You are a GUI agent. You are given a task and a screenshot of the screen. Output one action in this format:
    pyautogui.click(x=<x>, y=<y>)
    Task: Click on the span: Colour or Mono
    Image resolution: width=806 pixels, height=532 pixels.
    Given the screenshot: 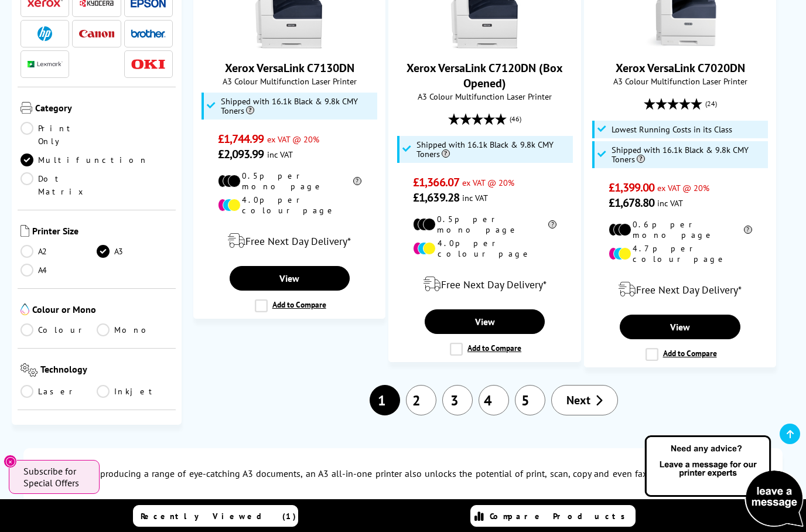 What is the action you would take?
    pyautogui.click(x=103, y=310)
    